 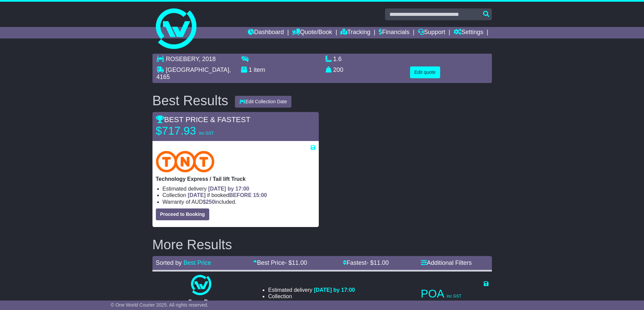 I want to click on span: 1, so click(x=251, y=70).